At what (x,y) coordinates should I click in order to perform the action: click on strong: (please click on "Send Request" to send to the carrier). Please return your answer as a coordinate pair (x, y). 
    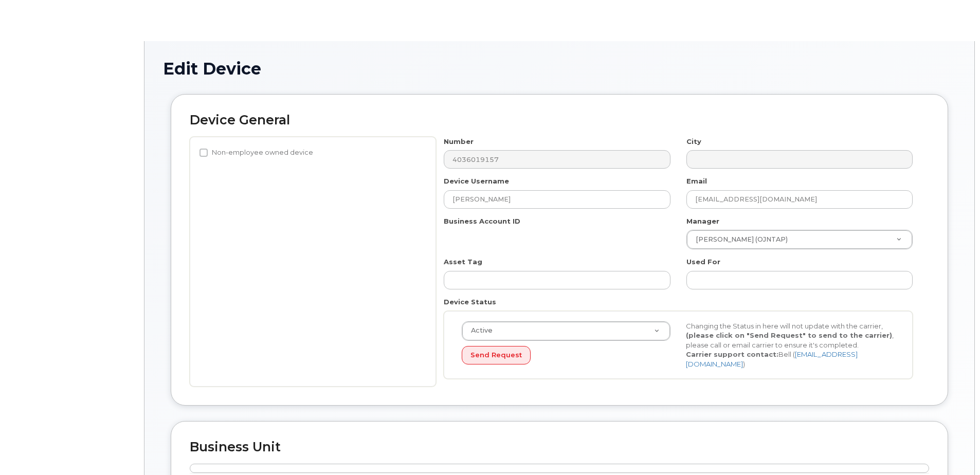
    Looking at the image, I should click on (789, 335).